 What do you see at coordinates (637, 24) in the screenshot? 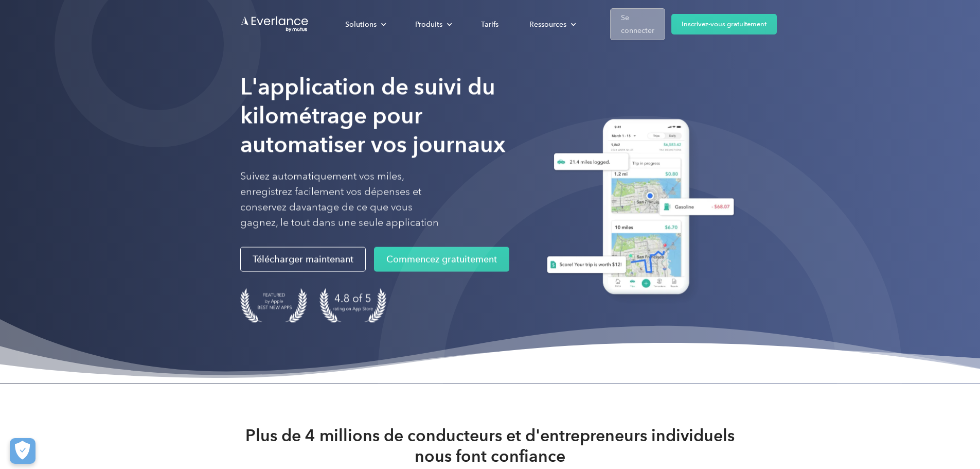
I see `font: Se connecter` at bounding box center [637, 24].